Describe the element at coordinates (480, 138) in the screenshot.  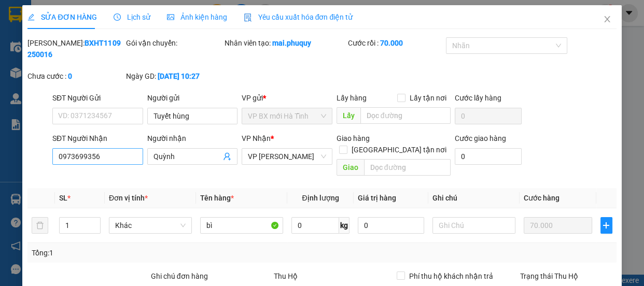
I see `label: Cước giao hàng` at that location.